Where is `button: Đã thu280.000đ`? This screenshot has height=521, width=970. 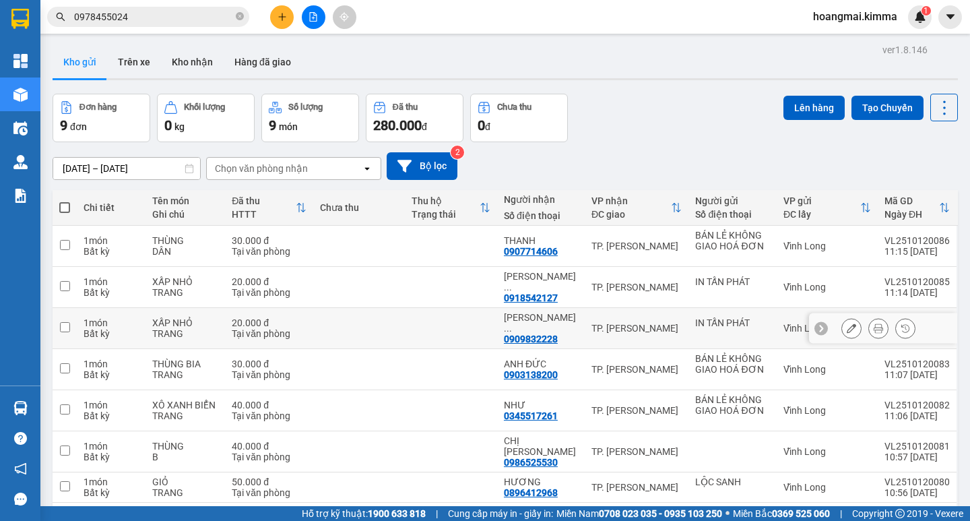
button: Đã thu280.000đ is located at coordinates (414, 118).